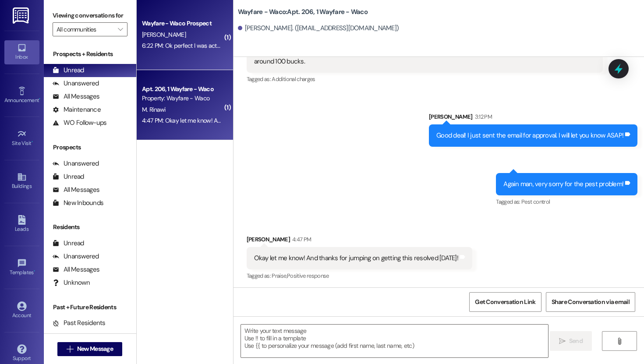  Describe the element at coordinates (530, 135) in the screenshot. I see `div: Good deal! I just sent the email for approval. I will let you know ASAP!` at that location.